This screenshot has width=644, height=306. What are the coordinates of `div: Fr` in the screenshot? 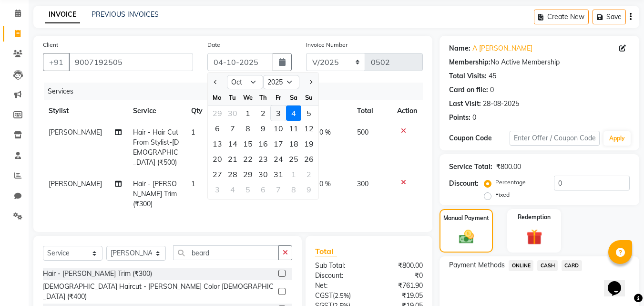 It's located at (279, 97).